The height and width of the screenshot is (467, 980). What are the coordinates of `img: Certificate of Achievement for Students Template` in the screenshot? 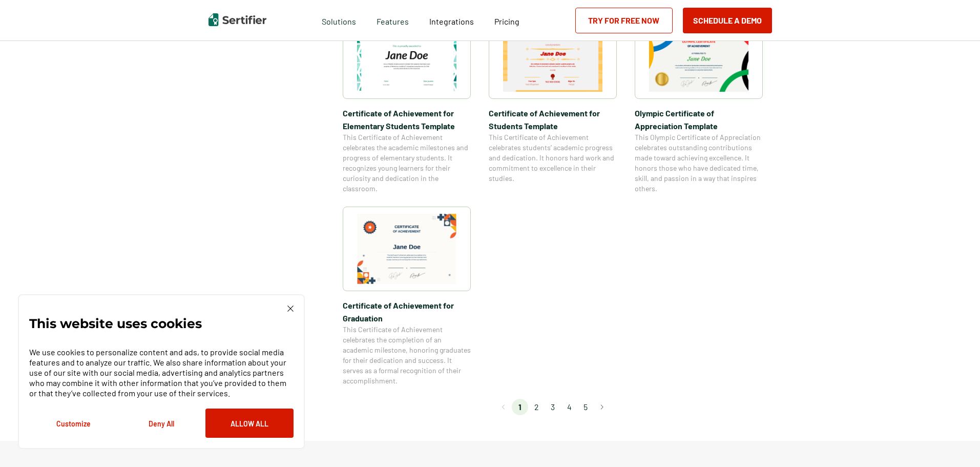 It's located at (553, 56).